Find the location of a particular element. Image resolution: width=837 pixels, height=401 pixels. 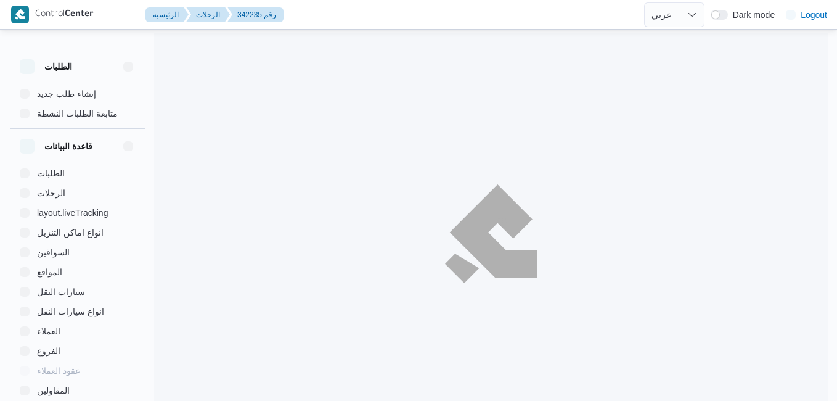

b: Center is located at coordinates (79, 15).